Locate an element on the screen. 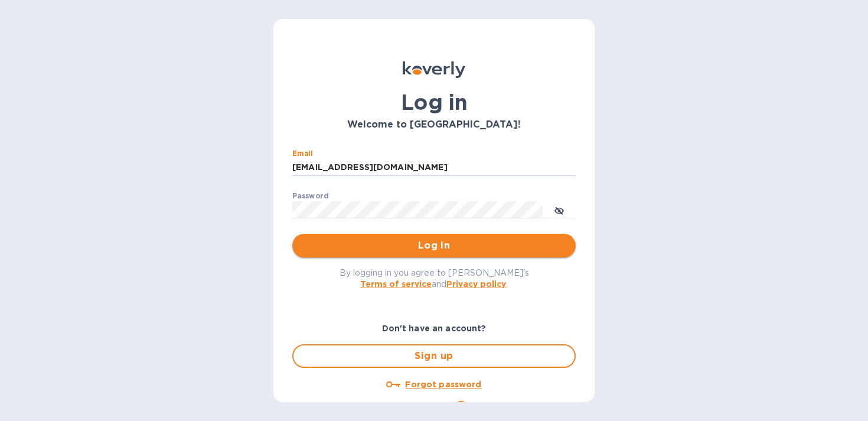 This screenshot has width=868, height=421. label: Email is located at coordinates (302, 153).